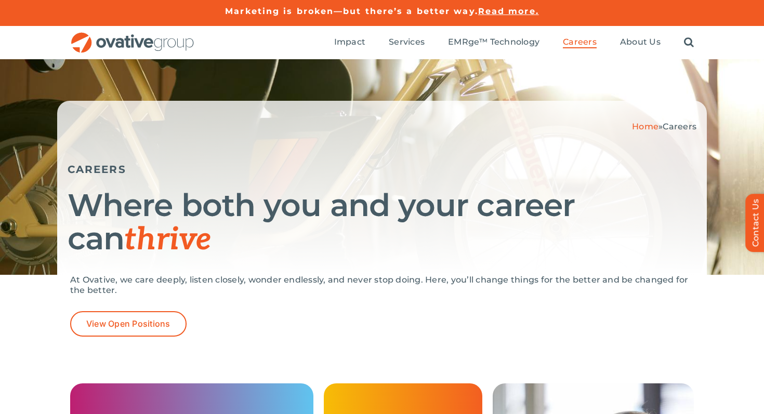 The width and height of the screenshot is (764, 414). What do you see at coordinates (689, 43) in the screenshot?
I see `a: Search` at bounding box center [689, 43].